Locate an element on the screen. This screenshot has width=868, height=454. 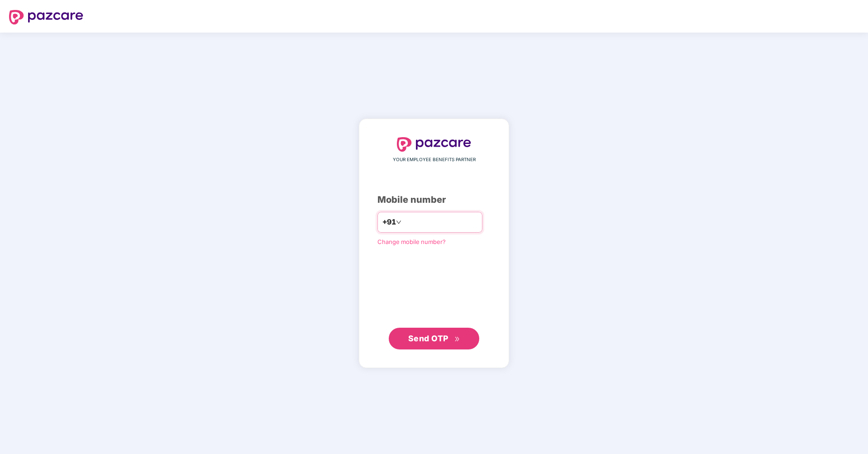
span: Send OTP is located at coordinates (428, 338).